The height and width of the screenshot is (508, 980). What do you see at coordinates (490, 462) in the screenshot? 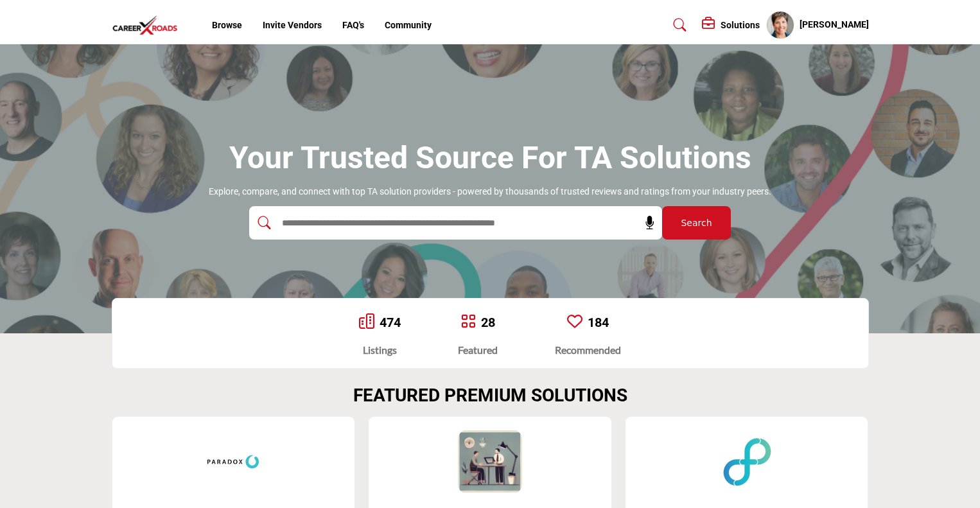
I see `img: Greenhouse` at bounding box center [490, 462].